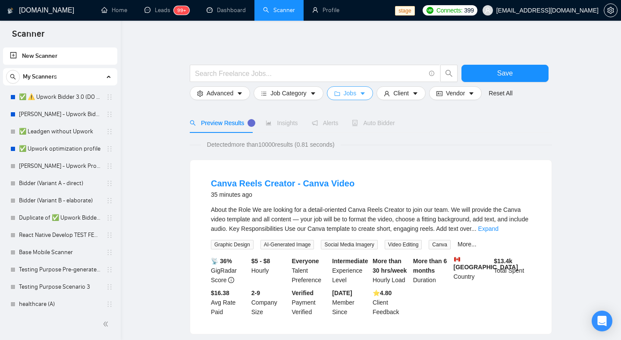  I want to click on sup: 99+, so click(181, 10).